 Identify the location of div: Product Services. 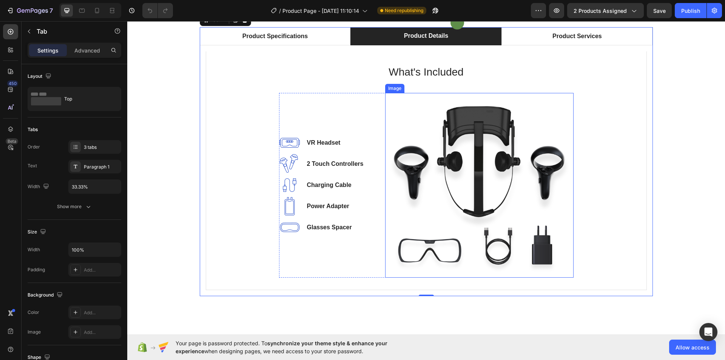
(449, 15).